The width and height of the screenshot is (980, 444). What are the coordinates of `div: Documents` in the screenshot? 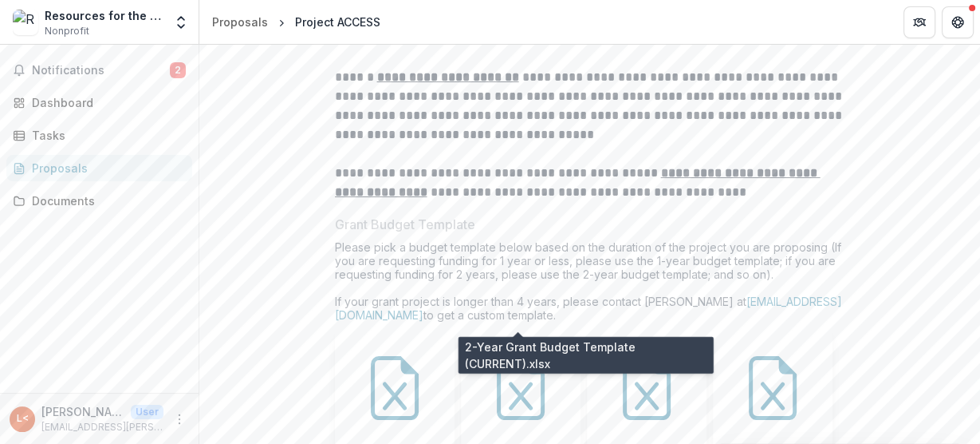 It's located at (105, 201).